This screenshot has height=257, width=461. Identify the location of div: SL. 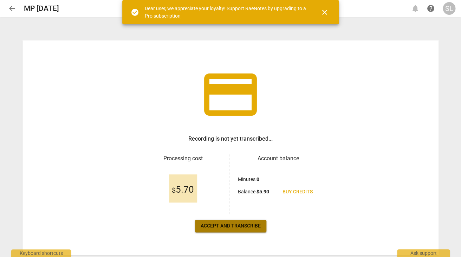
(449, 8).